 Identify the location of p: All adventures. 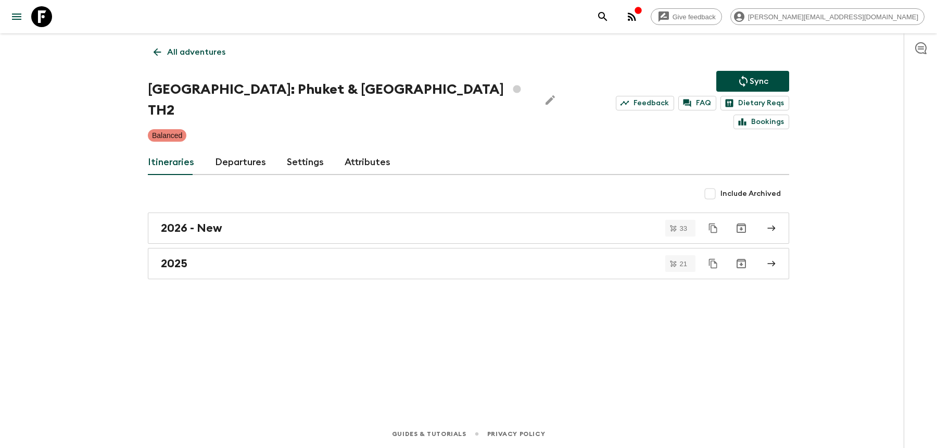
(196, 52).